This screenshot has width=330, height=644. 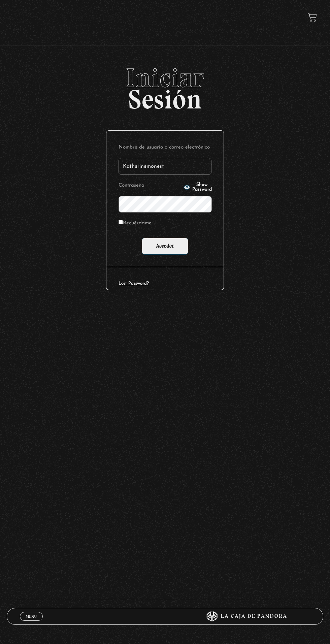 What do you see at coordinates (165, 86) in the screenshot?
I see `h2: Sesión` at bounding box center [165, 86].